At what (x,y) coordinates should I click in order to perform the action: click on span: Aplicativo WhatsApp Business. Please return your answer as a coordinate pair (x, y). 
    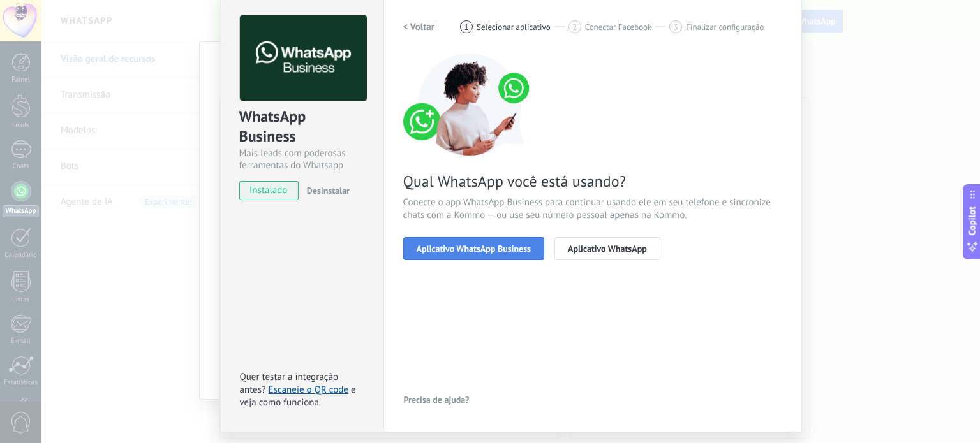
    Looking at the image, I should click on (473, 248).